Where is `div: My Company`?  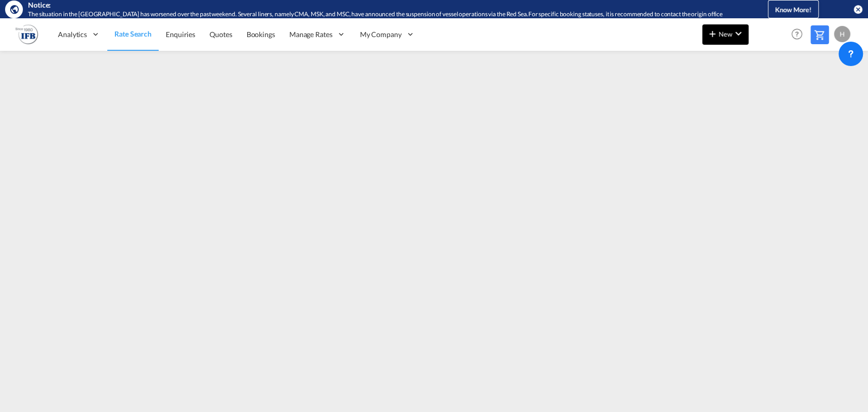
div: My Company is located at coordinates (388, 34).